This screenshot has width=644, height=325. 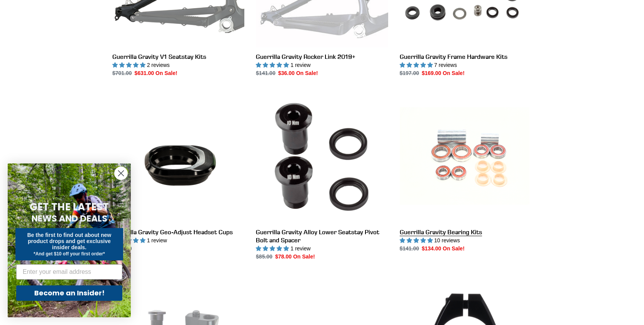 I want to click on input: Enter your email address, so click(x=69, y=272).